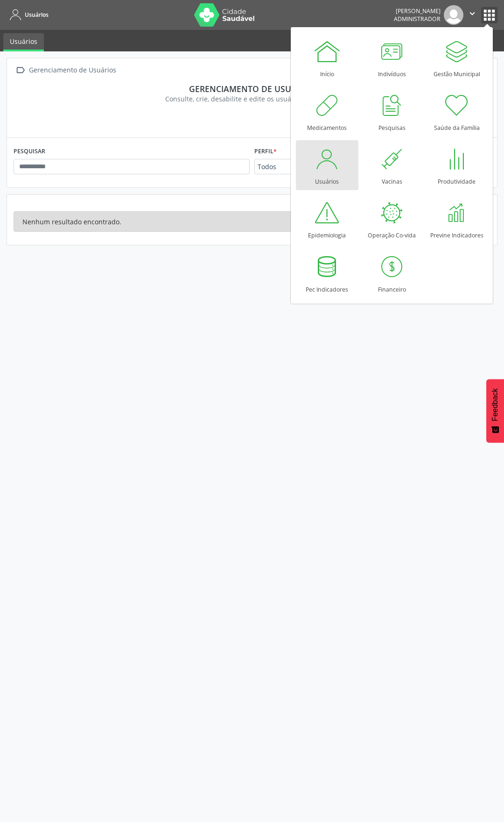  What do you see at coordinates (393, 219) in the screenshot?
I see `a: Operação Co-vida` at bounding box center [393, 219].